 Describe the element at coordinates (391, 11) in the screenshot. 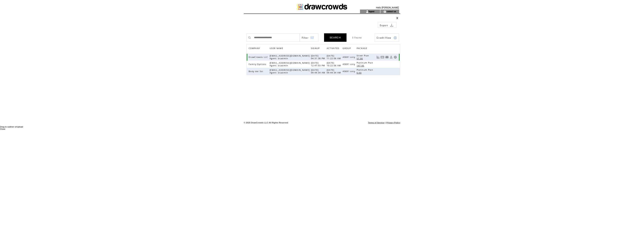

I see `a: contact us` at that location.